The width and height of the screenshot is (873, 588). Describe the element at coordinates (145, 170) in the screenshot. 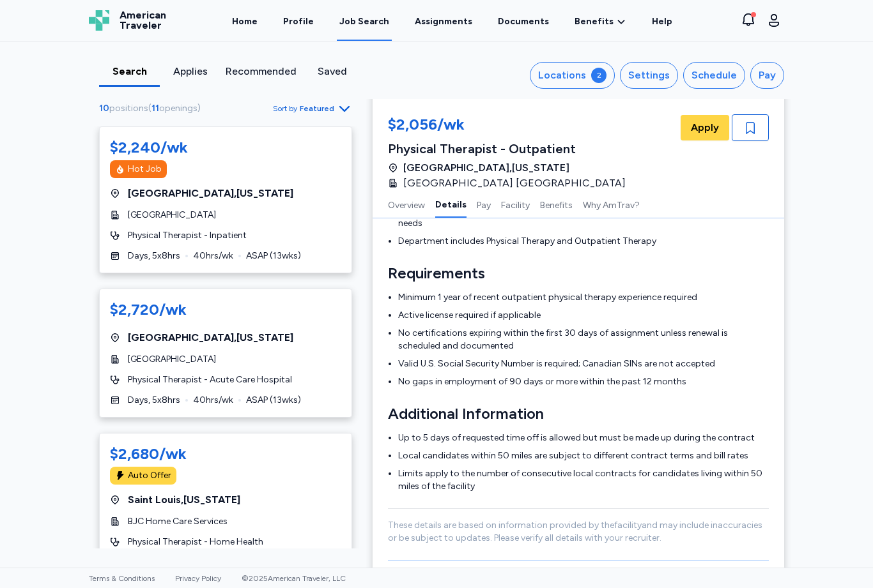

I see `div: Hot Job` at that location.